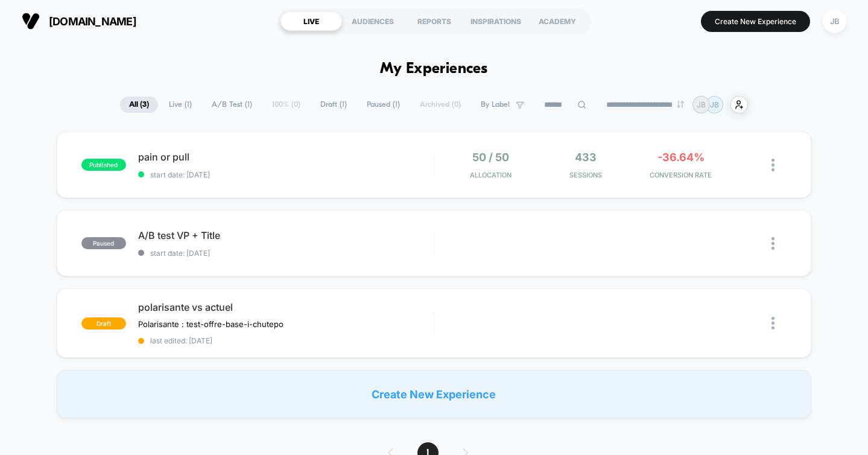 The height and width of the screenshot is (455, 868). I want to click on button: Create New Experience, so click(755, 21).